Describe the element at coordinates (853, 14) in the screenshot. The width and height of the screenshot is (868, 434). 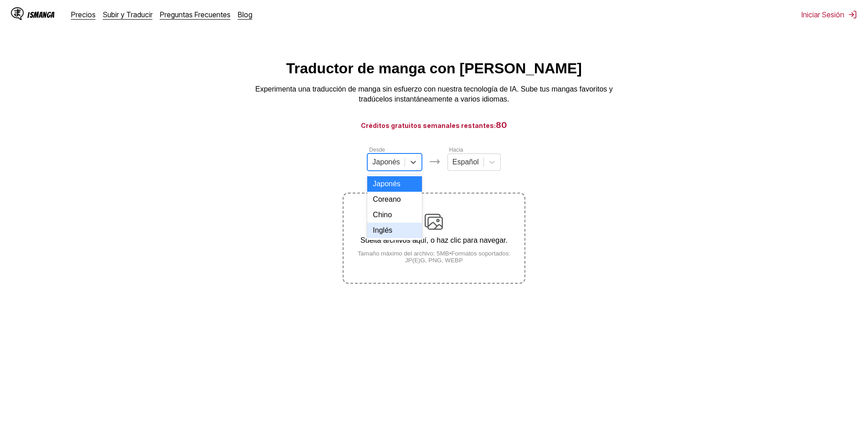
I see `img: Sign out` at that location.